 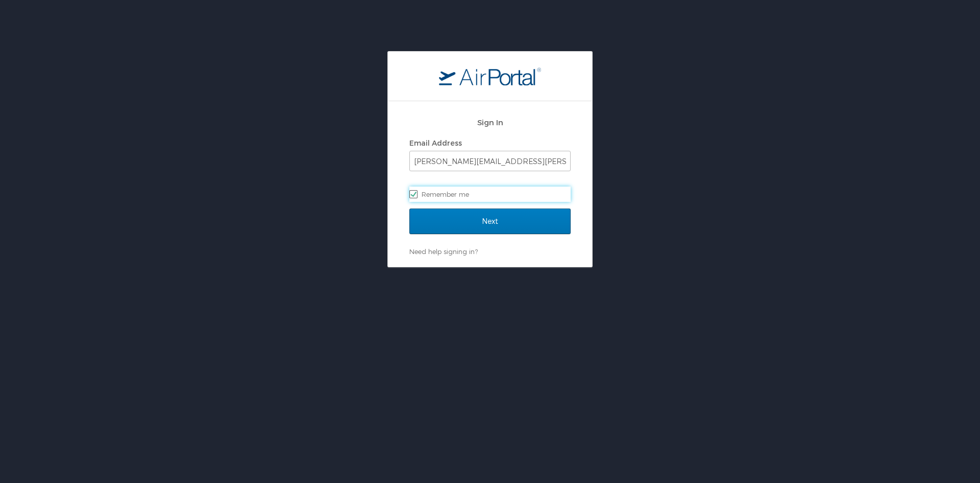 What do you see at coordinates (443, 251) in the screenshot?
I see `a: Need help signing in?` at bounding box center [443, 251].